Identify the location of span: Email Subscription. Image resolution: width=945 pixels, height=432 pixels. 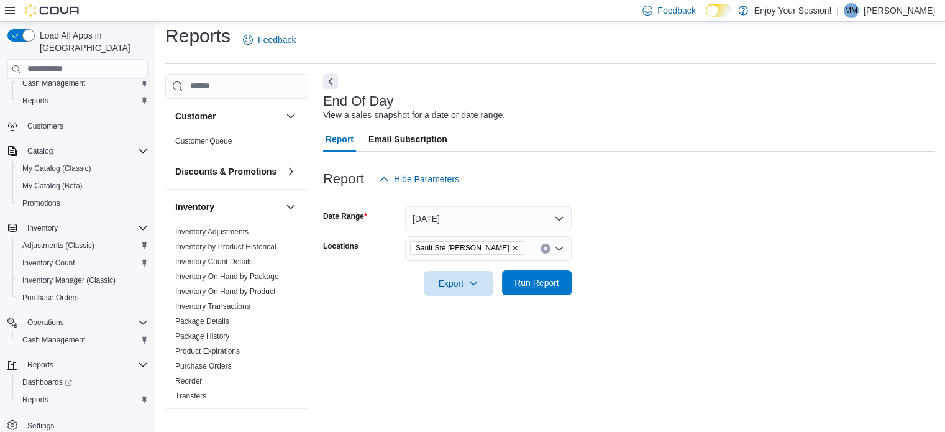
(408, 139).